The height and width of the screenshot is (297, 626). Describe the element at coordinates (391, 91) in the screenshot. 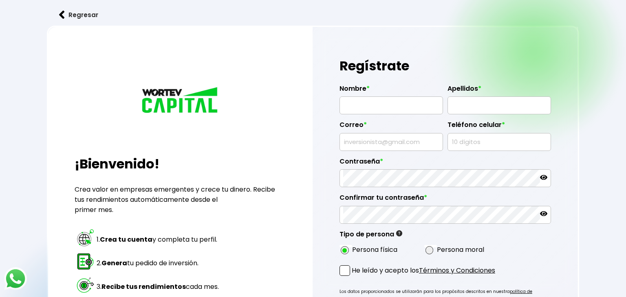

I see `label: Nombre` at that location.